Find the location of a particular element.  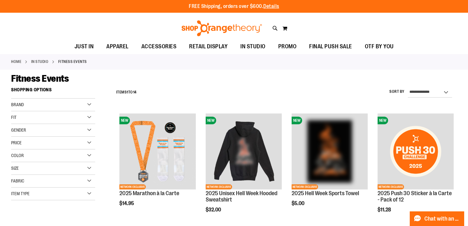

span: Fitness Events is located at coordinates (40, 79).